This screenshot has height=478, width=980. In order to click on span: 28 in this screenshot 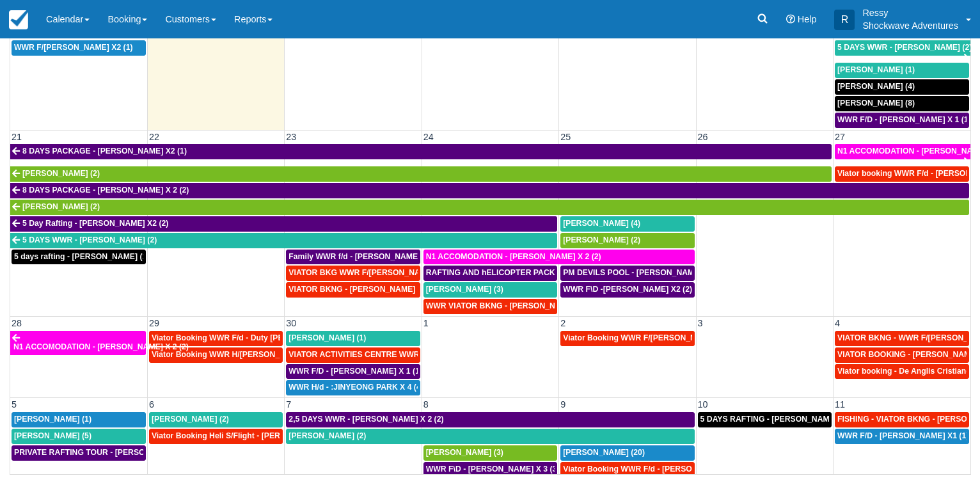, I will do `click(17, 323)`.